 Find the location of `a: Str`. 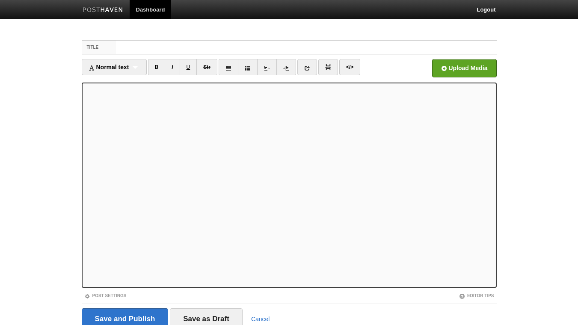

a: Str is located at coordinates (207, 67).